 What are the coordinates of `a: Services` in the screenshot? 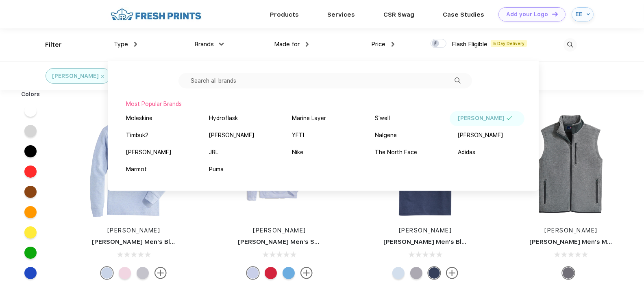 It's located at (341, 15).